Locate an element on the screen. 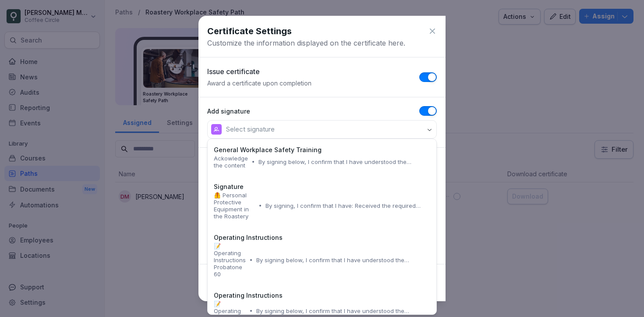 The height and width of the screenshot is (317, 644). p: By signing below, I confirm that I have understood the instructions and will apply them in my wor... is located at coordinates (344, 162).